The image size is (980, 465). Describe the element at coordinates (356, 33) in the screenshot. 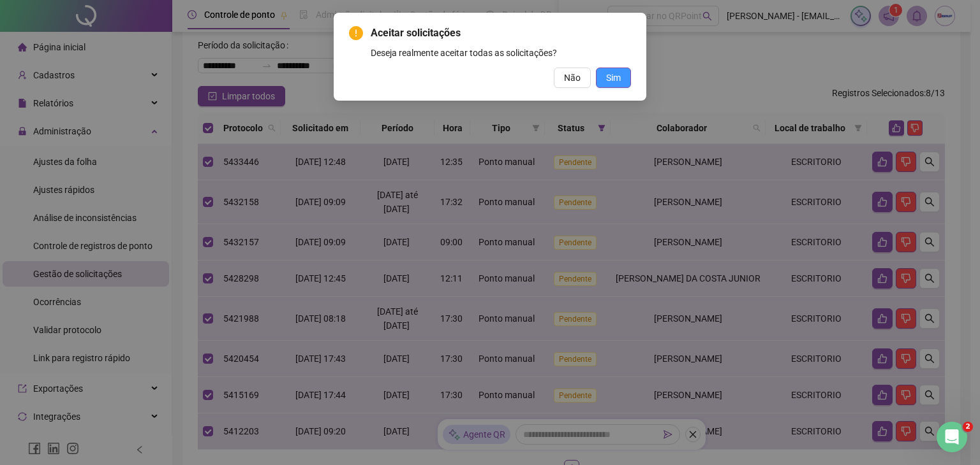

I see `span: exclamation-circle` at that location.